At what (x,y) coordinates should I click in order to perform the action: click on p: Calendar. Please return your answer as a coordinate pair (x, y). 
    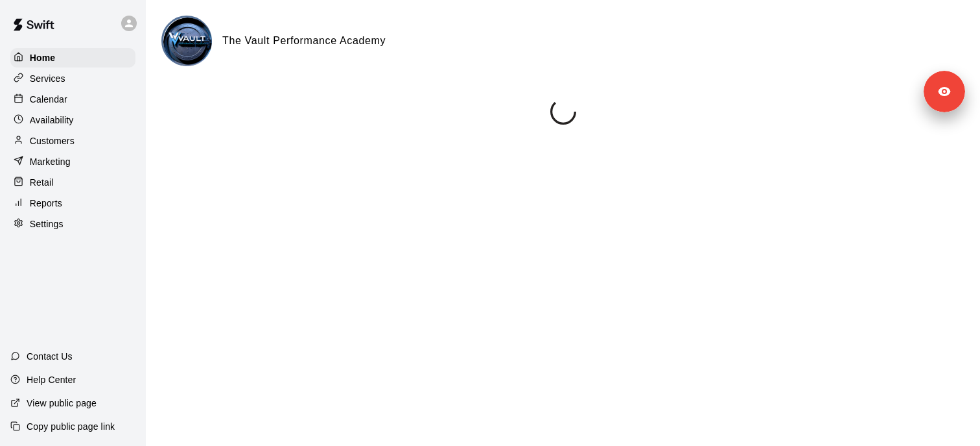
    Looking at the image, I should click on (49, 99).